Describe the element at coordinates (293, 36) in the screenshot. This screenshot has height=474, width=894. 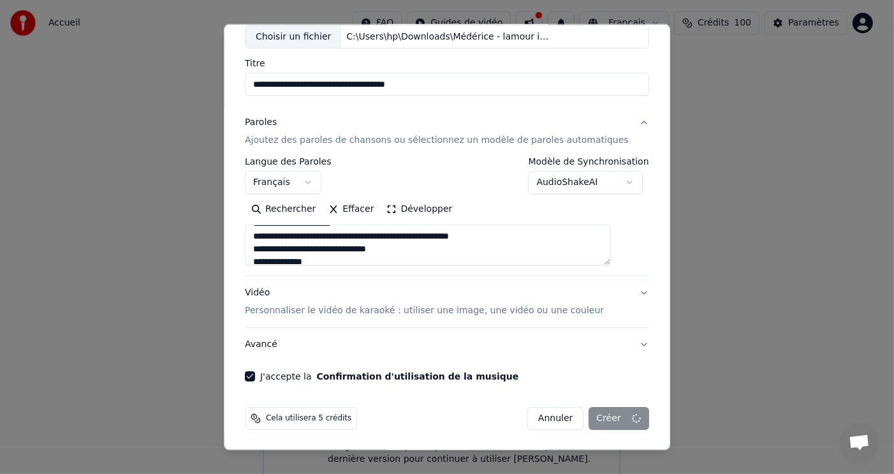
I see `div: Choisir un fichier` at that location.